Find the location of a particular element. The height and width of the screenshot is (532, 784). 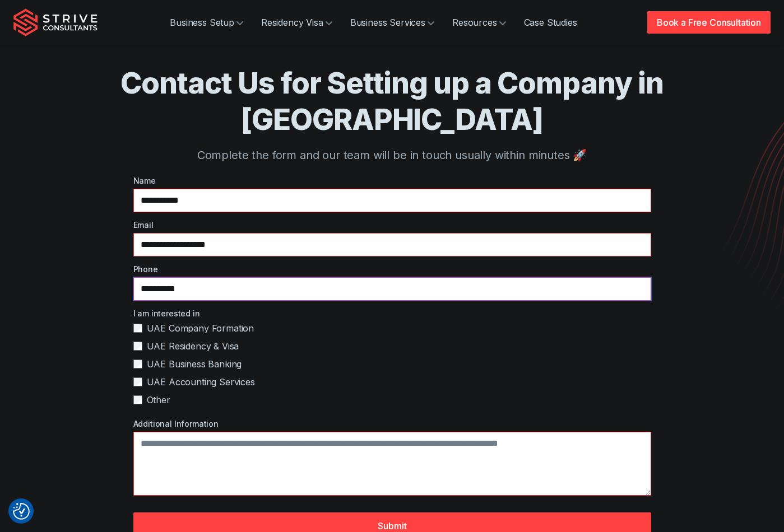

a: Resources is located at coordinates (479, 23).